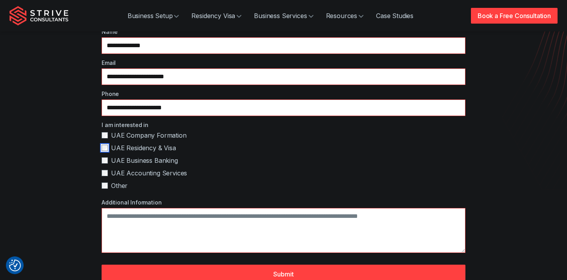 The height and width of the screenshot is (280, 567). What do you see at coordinates (39, 16) in the screenshot?
I see `a: Strive Consultants` at bounding box center [39, 16].